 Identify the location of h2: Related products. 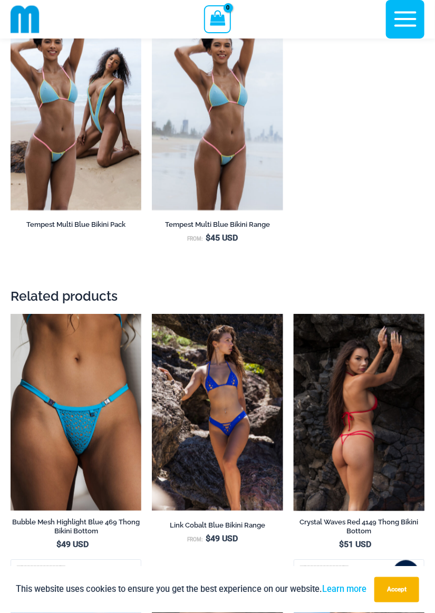
(217, 297).